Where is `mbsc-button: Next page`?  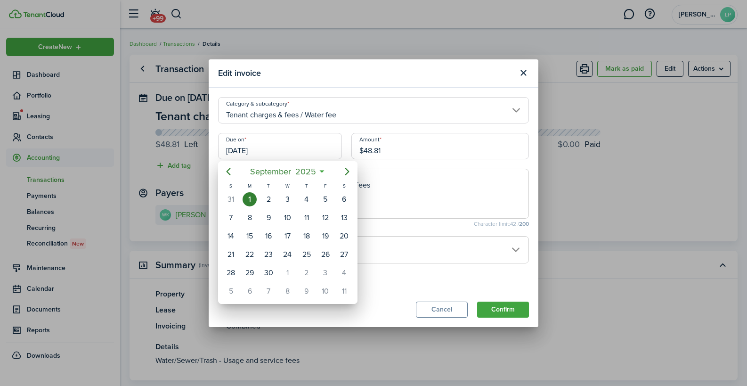
mbsc-button: Next page is located at coordinates (347, 171).